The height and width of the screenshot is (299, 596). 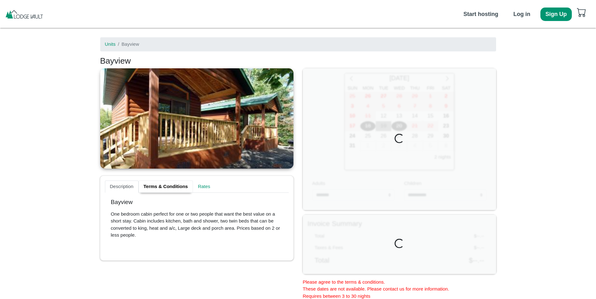 What do you see at coordinates (204, 187) in the screenshot?
I see `a: Rates` at bounding box center [204, 187].